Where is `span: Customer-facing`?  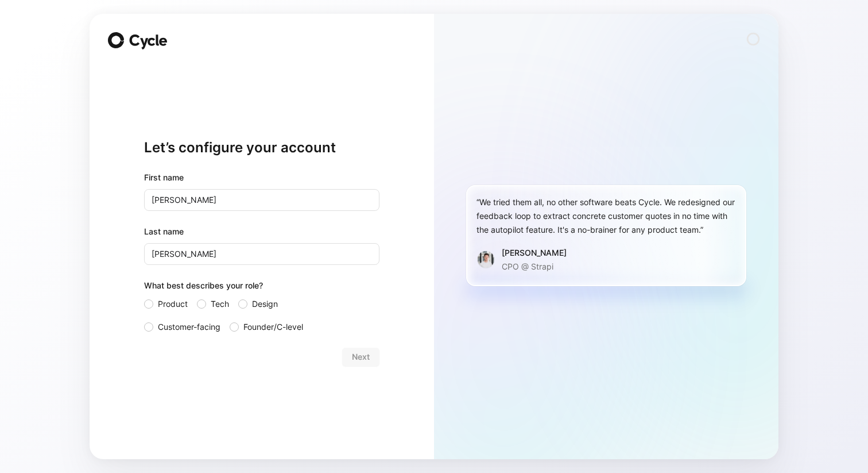
span: Customer-facing is located at coordinates (189, 327).